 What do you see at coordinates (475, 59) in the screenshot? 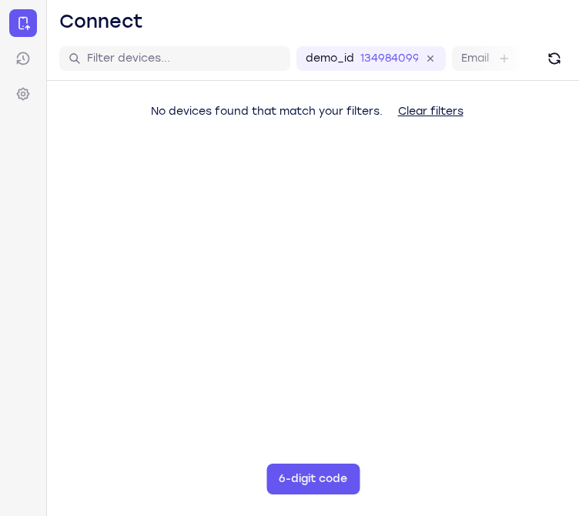
I see `label: Email` at bounding box center [475, 59].